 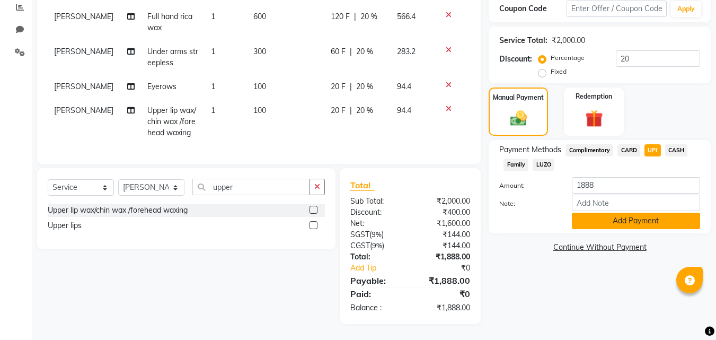 What do you see at coordinates (652, 150) in the screenshot?
I see `span: UPI` at bounding box center [652, 150].